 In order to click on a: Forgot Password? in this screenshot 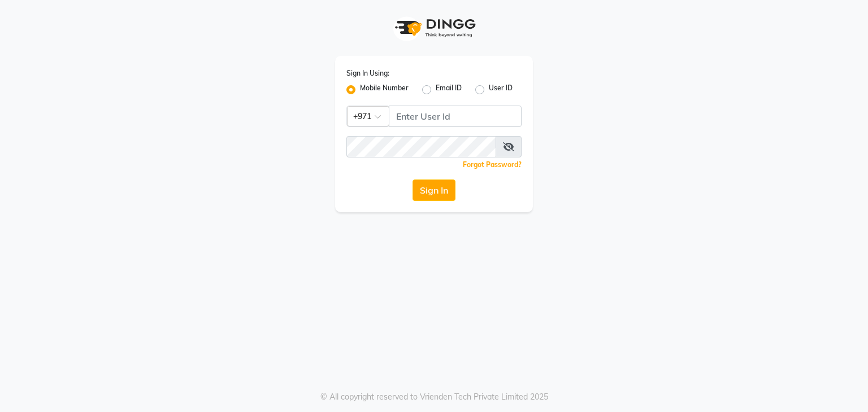, I will do `click(493, 164)`.